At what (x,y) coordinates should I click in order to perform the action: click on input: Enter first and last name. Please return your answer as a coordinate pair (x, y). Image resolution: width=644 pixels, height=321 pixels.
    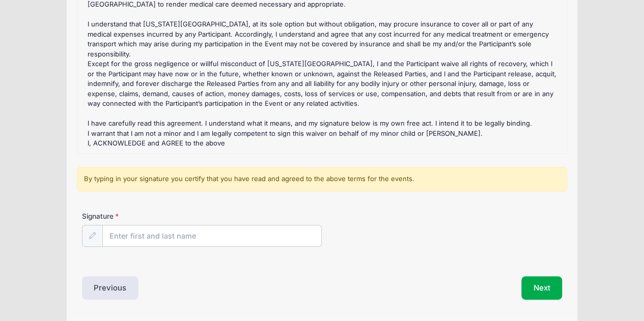
    Looking at the image, I should click on (213, 236).